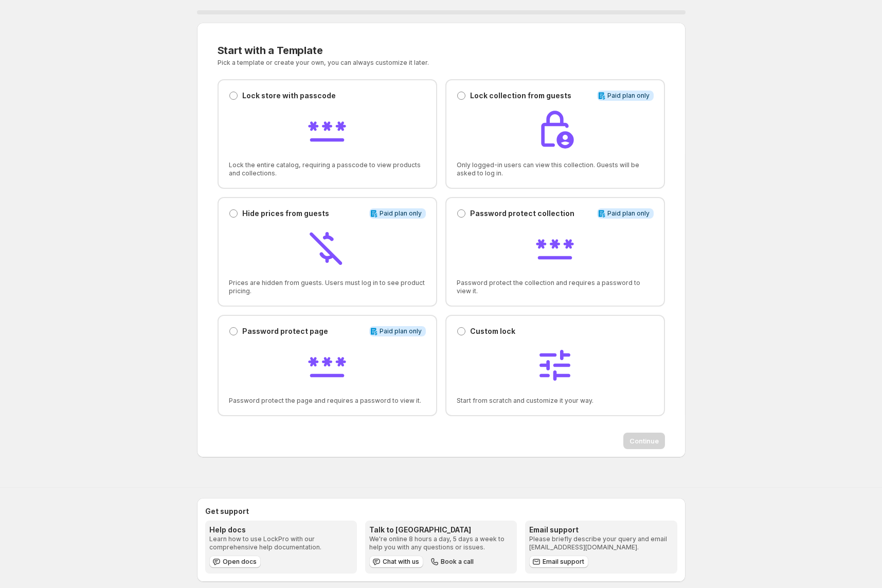 The width and height of the screenshot is (882, 588). Describe the element at coordinates (441, 543) in the screenshot. I see `p: We're online 8 hours a day, 5 days a week to help you with any questions or issues.` at that location.